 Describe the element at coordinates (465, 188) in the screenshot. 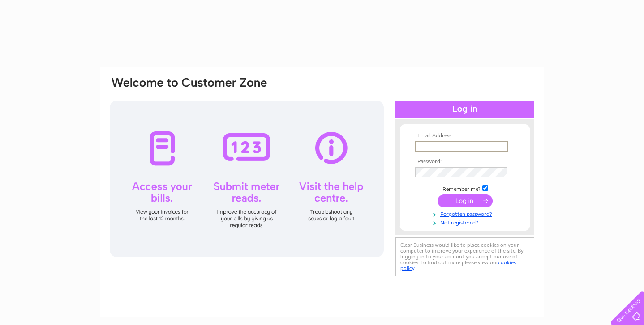

I see `td: Remember me?` at that location.